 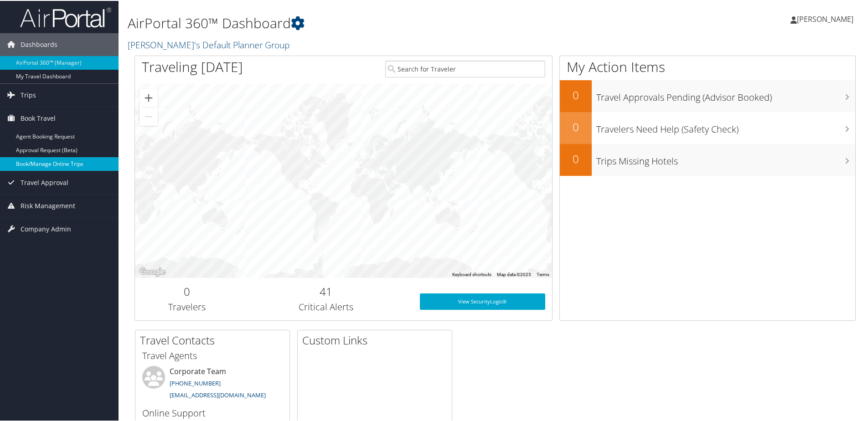 I want to click on h1: AirPortal 360™ Dashboard, so click(x=373, y=22).